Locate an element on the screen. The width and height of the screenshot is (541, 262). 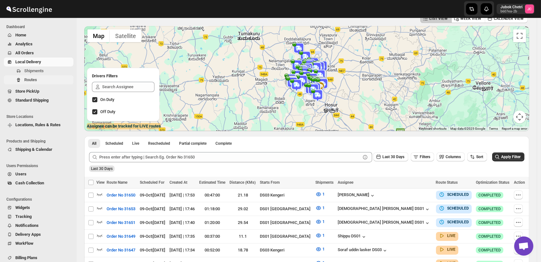
button: Show street map is located at coordinates (99, 36).